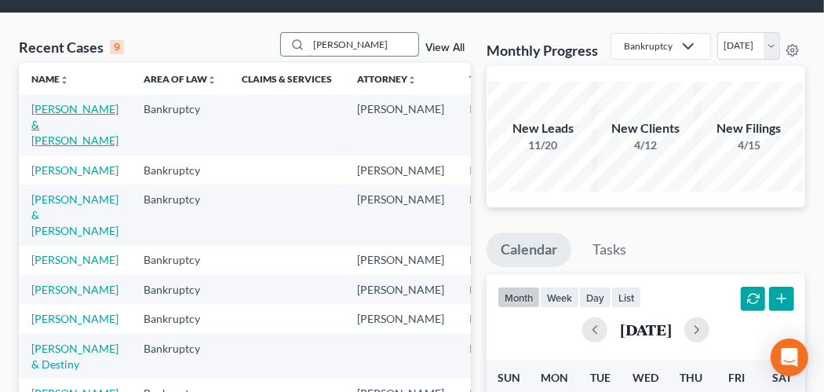 The image size is (824, 392). What do you see at coordinates (117, 47) in the screenshot?
I see `div: 9` at bounding box center [117, 47].